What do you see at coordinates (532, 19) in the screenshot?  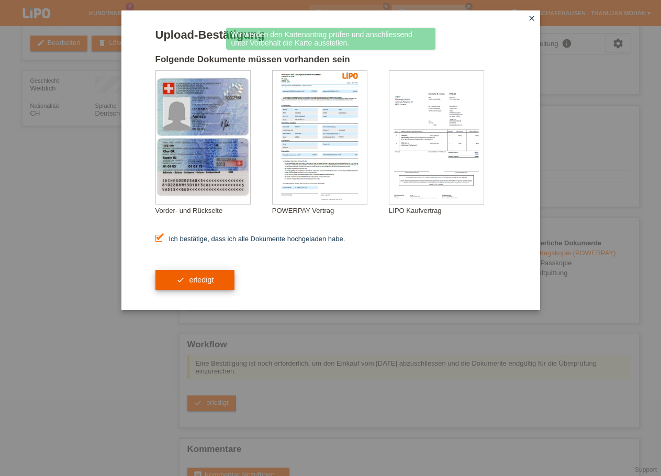 I see `a: close` at bounding box center [532, 19].